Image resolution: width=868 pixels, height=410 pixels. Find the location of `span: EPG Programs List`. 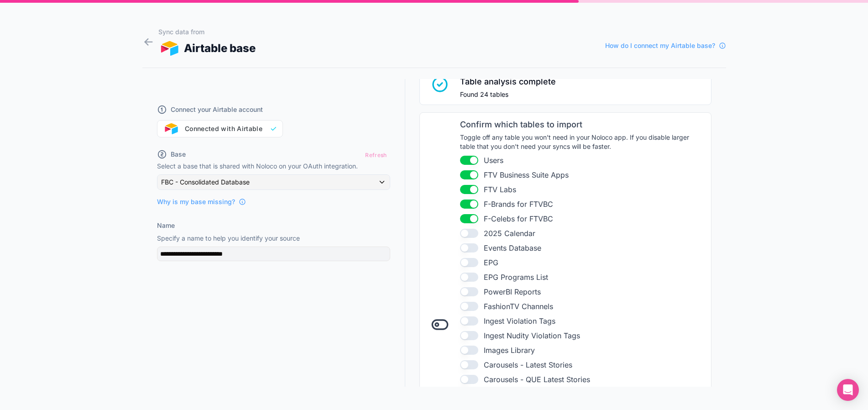

span: EPG Programs List is located at coordinates (516, 277).